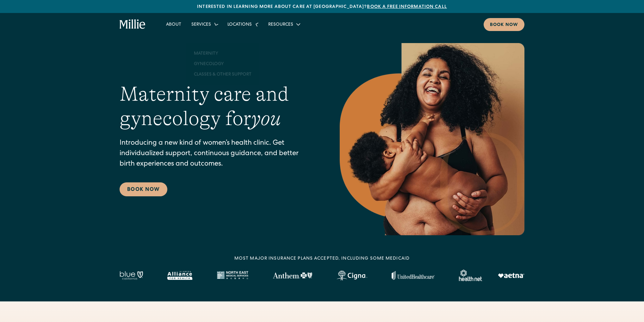 The width and height of the screenshot is (644, 322). Describe the element at coordinates (217, 154) in the screenshot. I see `p: Introducing a new kind of women’s health clinic. Get individualized support, continuous guidance,...` at that location.